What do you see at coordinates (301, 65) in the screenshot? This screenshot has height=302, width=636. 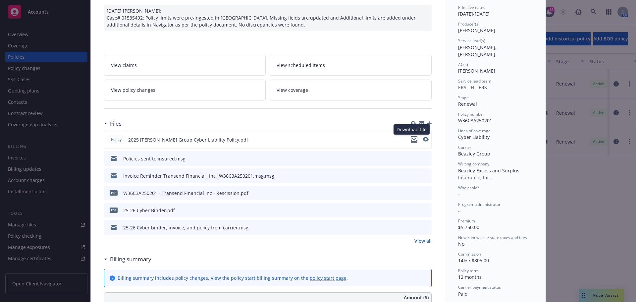 I see `span: View scheduled items` at bounding box center [301, 65].